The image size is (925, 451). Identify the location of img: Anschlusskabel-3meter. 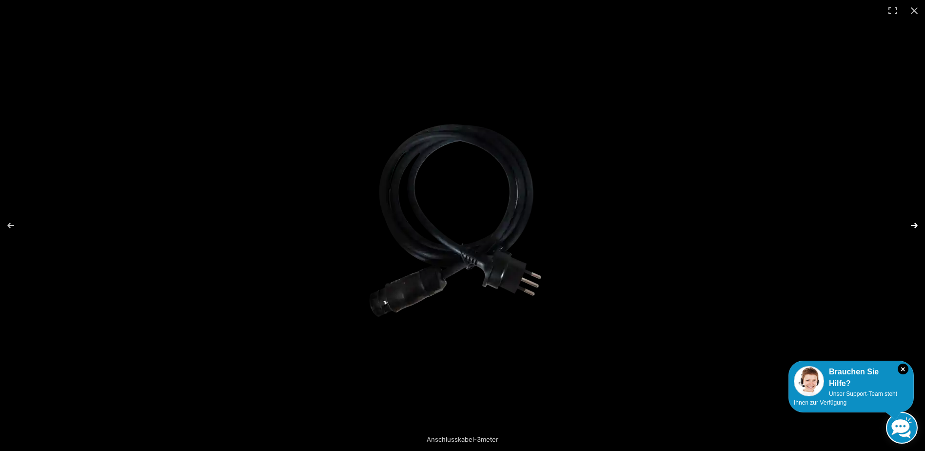
(462, 225).